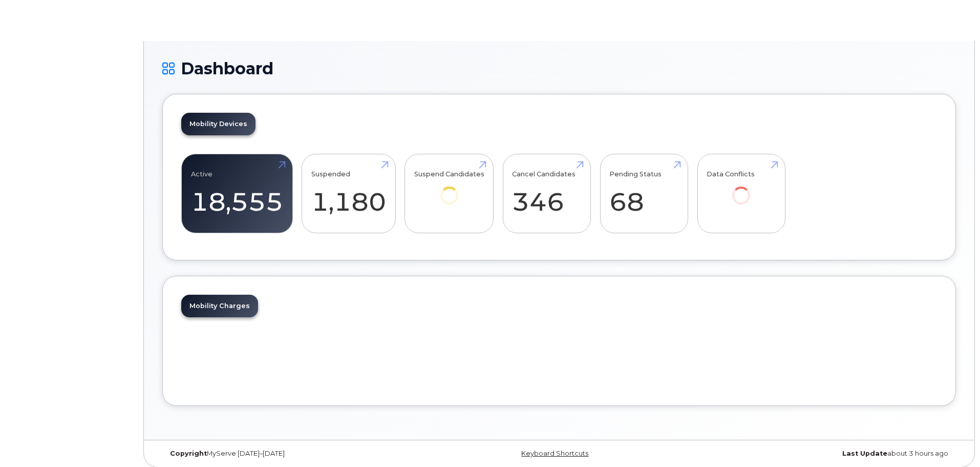 The height and width of the screenshot is (467, 980). I want to click on h1: Dashboard, so click(559, 68).